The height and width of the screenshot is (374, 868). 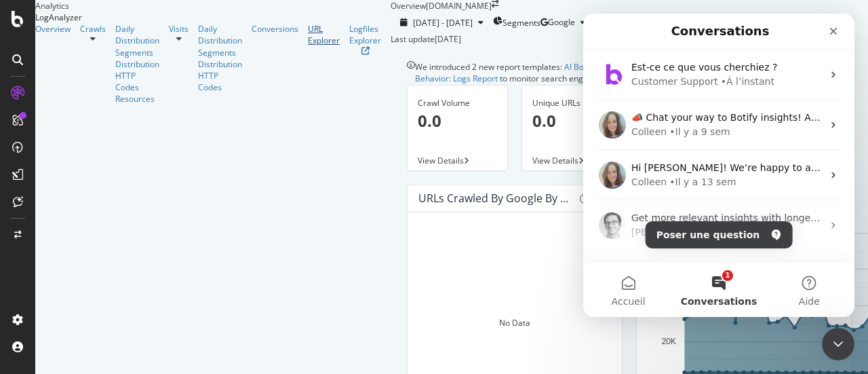 I want to click on a: Resources, so click(x=137, y=98).